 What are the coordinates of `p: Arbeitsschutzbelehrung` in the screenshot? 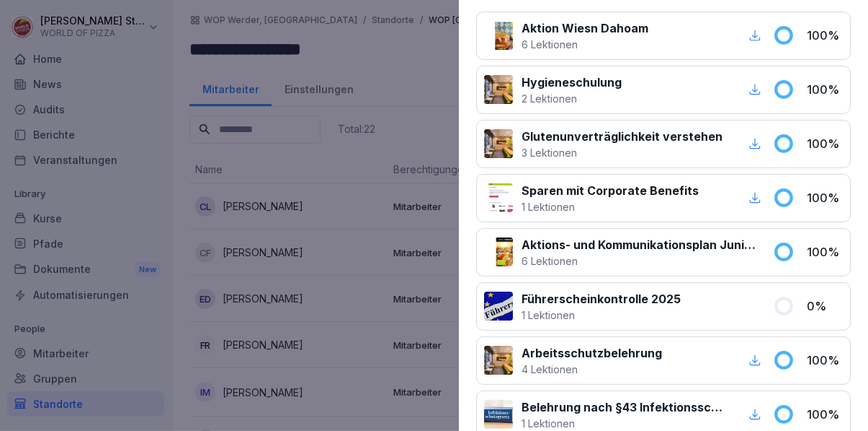 It's located at (592, 353).